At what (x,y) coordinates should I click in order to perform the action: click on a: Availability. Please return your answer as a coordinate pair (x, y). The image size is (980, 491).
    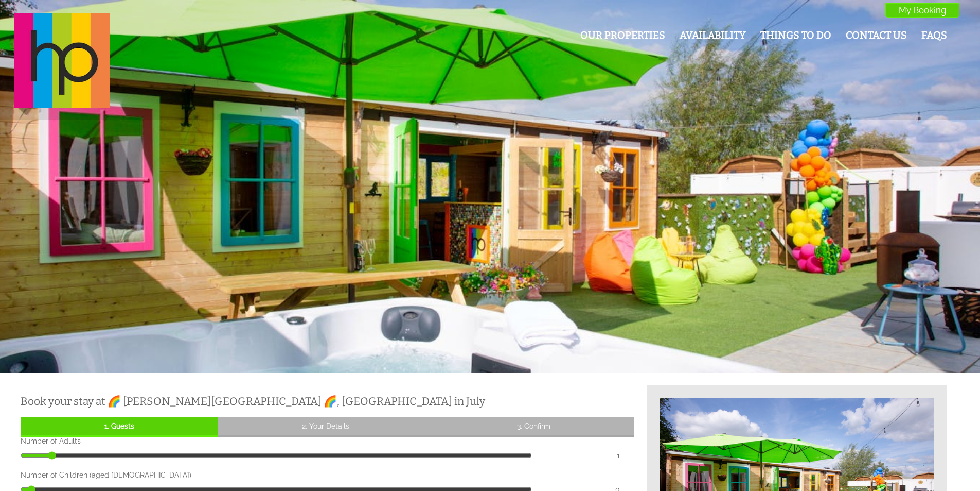
    Looking at the image, I should click on (713, 35).